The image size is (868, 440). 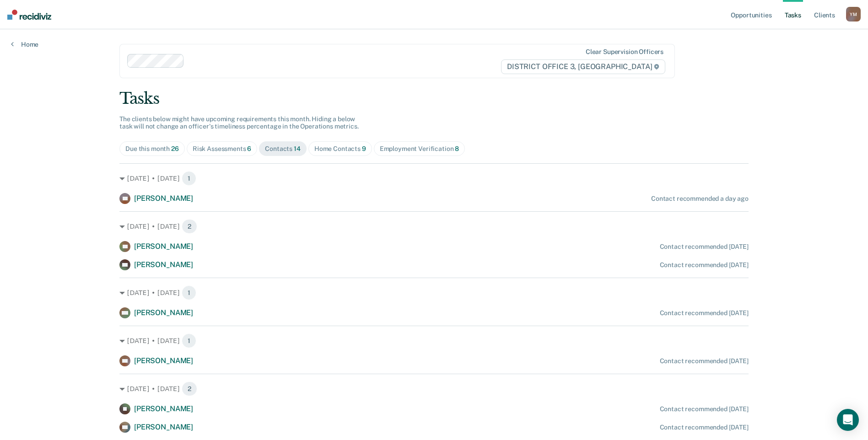 I want to click on div: Contacts, so click(x=283, y=149).